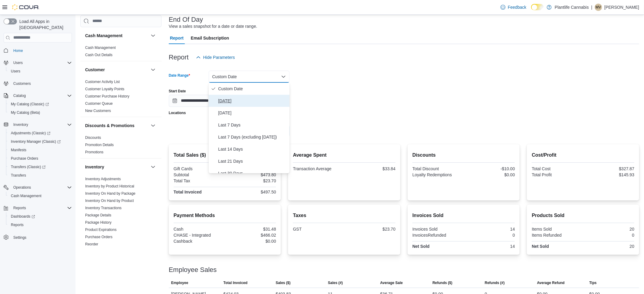 This screenshot has height=294, width=644. What do you see at coordinates (609, 229) in the screenshot?
I see `div: 20` at bounding box center [609, 229].